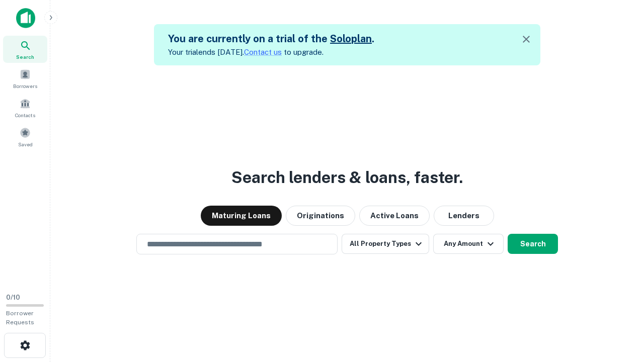 This screenshot has height=362, width=644. What do you see at coordinates (271, 39) in the screenshot?
I see `h5: You are currently on a trial of the .` at bounding box center [271, 39].